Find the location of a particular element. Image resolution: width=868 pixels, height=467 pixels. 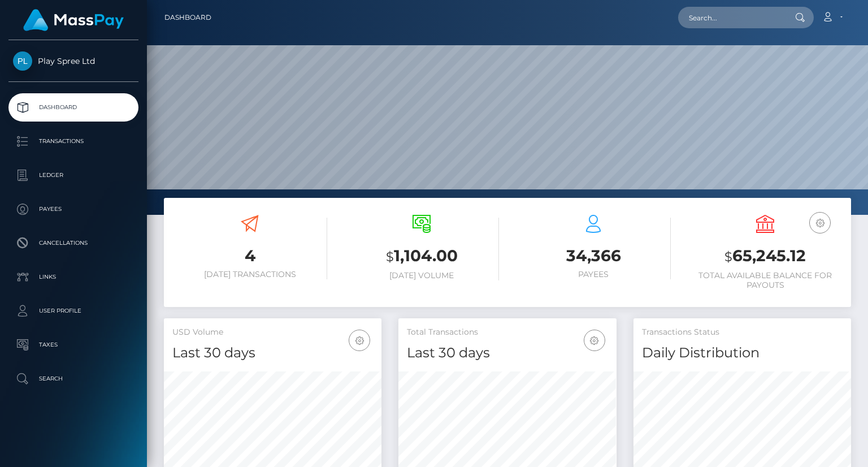

h6: Total Available Balance for Payouts is located at coordinates (765, 280).